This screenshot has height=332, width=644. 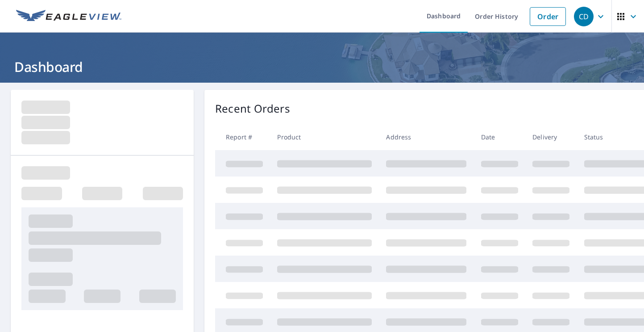 I want to click on div: CD, so click(x=583, y=17).